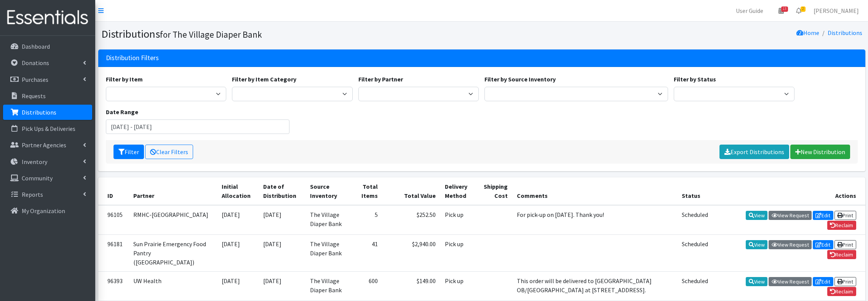 This screenshot has width=868, height=301. I want to click on a: 13, so click(781, 11).